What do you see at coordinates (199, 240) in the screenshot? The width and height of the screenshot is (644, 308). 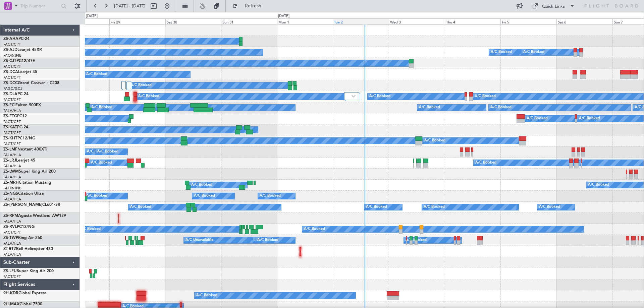 I see `div: A/C Unavailable` at bounding box center [199, 240].